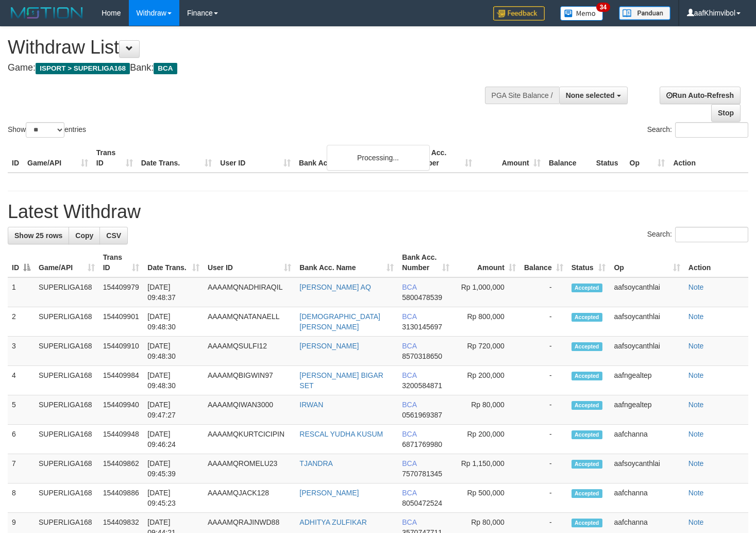 The image size is (756, 533). I want to click on span: CSV, so click(113, 236).